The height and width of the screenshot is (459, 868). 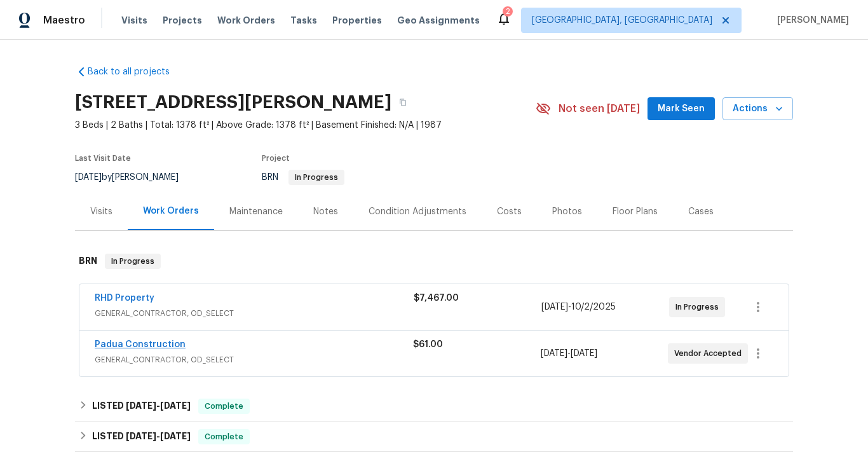 What do you see at coordinates (325, 212) in the screenshot?
I see `div: Notes` at bounding box center [325, 212].